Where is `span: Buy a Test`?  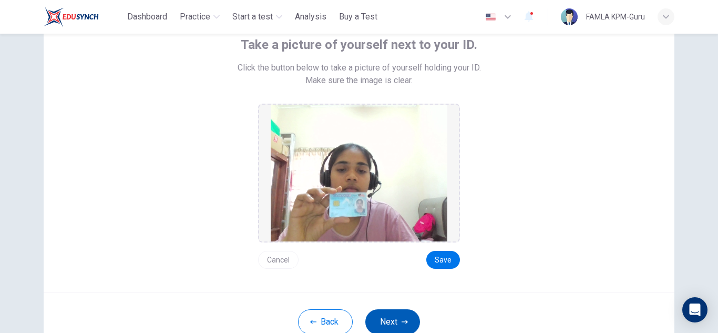
span: Buy a Test is located at coordinates (358, 17).